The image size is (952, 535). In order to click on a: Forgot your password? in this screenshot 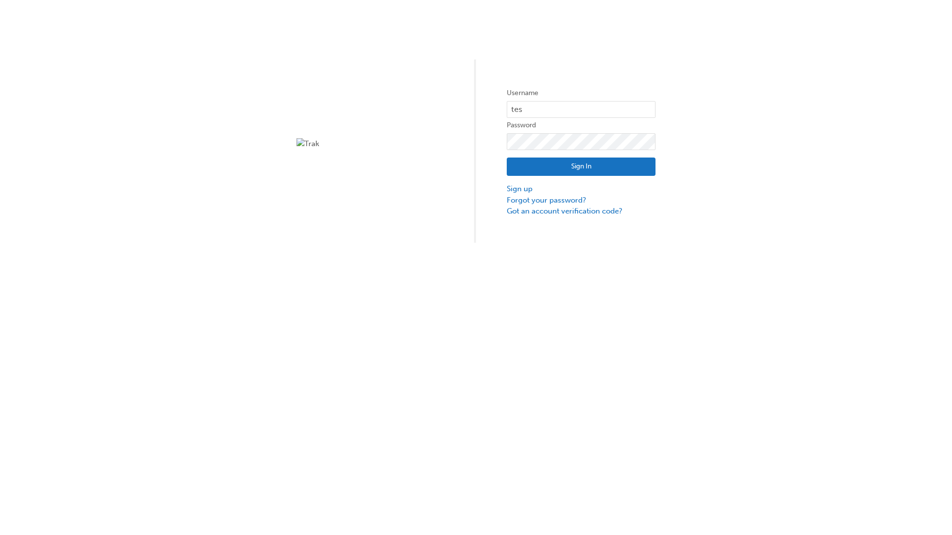, I will do `click(581, 200)`.